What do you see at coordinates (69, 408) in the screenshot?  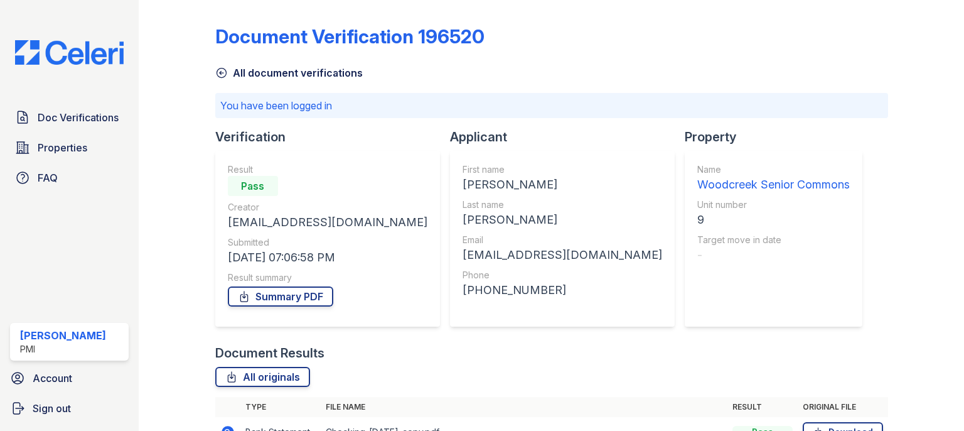 I see `button: Sign out` at bounding box center [69, 408].